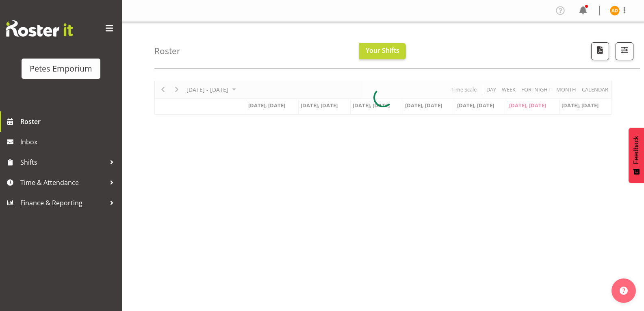 This screenshot has height=311, width=644. What do you see at coordinates (623, 291) in the screenshot?
I see `img: help-xxl-2.png` at bounding box center [623, 291].